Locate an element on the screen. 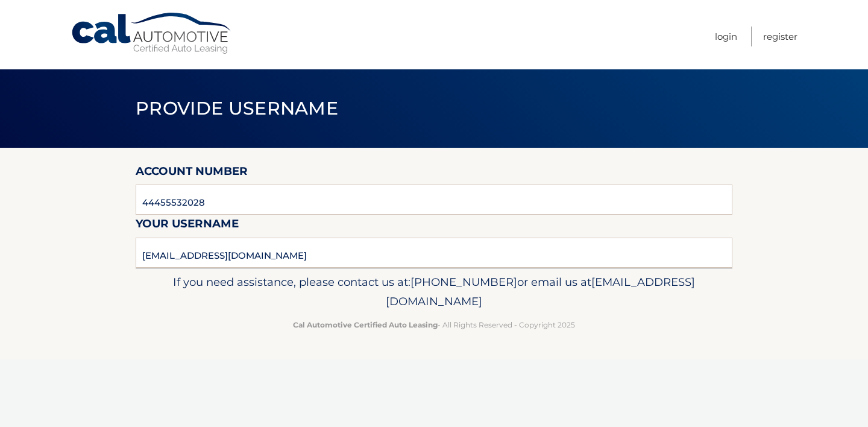 This screenshot has height=427, width=868. label: Your username is located at coordinates (187, 225).